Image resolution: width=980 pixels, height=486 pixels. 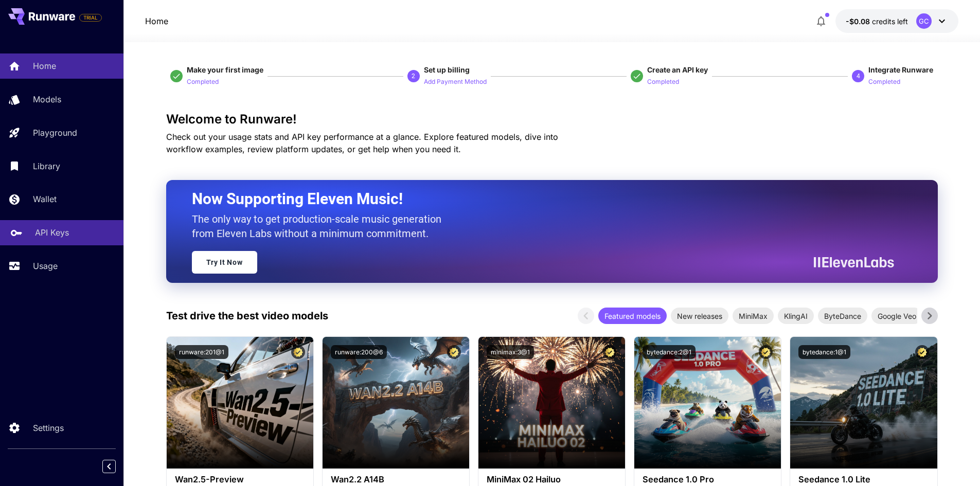 I want to click on a: Home, so click(x=156, y=21).